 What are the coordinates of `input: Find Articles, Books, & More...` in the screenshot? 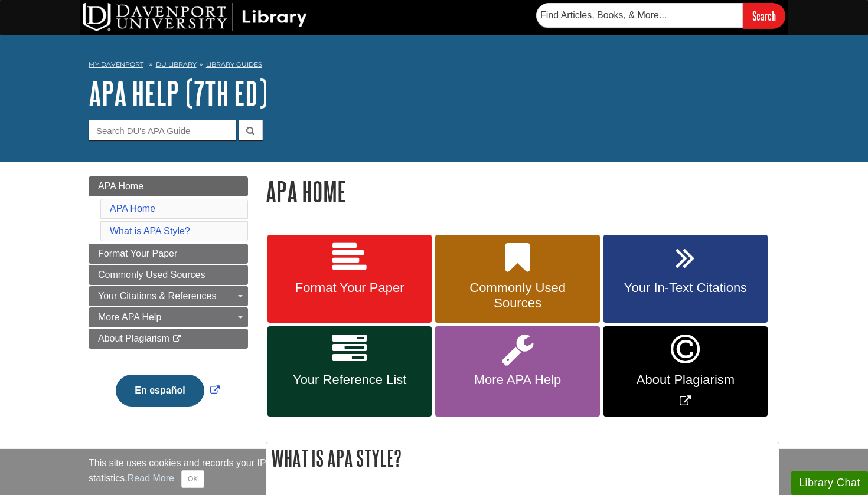 It's located at (639, 15).